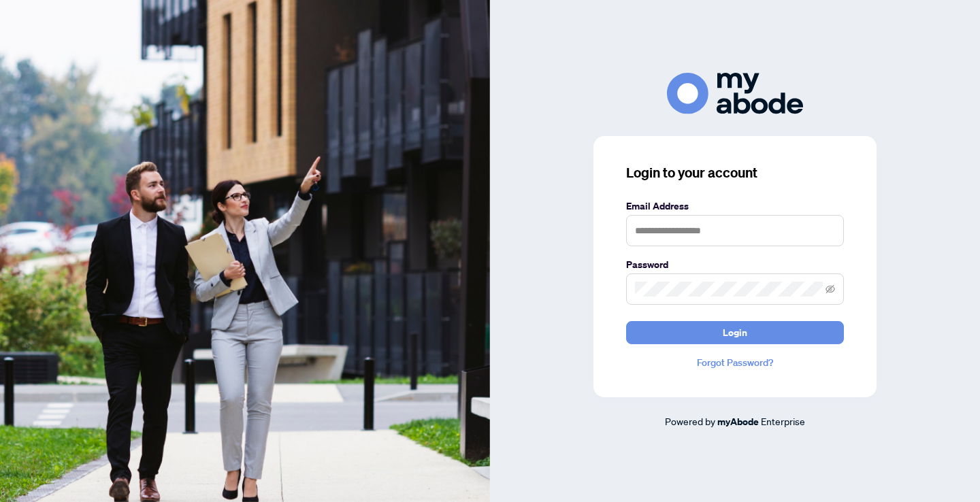 The height and width of the screenshot is (502, 980). Describe the element at coordinates (735, 206) in the screenshot. I see `label: Email Address` at that location.